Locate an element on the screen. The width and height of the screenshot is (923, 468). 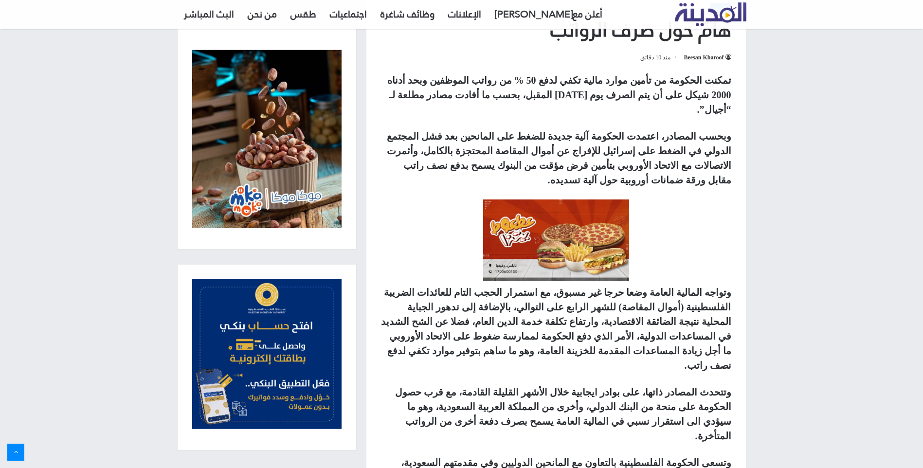
strong: تمكنت الحكومة من تأمين موارد مالية تكفي لدفع 50 % من رواتب الموظفين وبحد أدناه 2000 شيكل على أن ي... is located at coordinates (559, 95).